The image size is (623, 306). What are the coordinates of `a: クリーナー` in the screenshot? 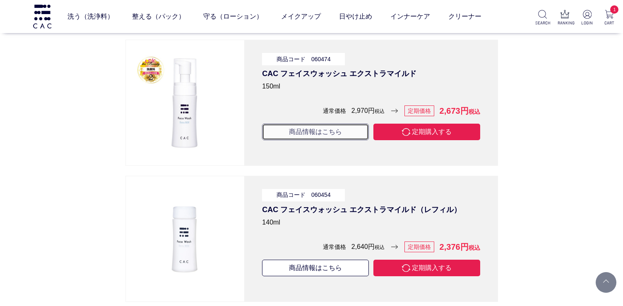 It's located at (465, 17).